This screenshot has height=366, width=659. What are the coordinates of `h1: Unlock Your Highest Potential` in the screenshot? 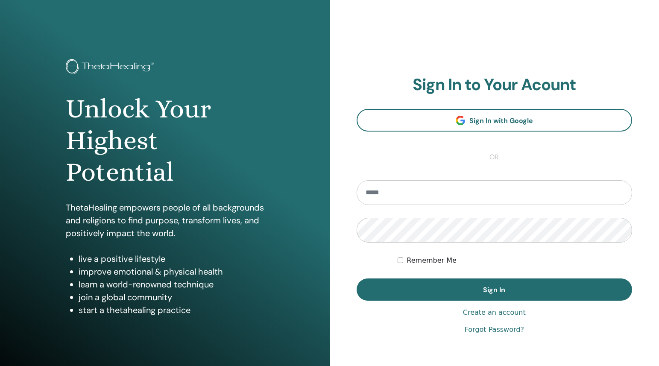 It's located at (165, 141).